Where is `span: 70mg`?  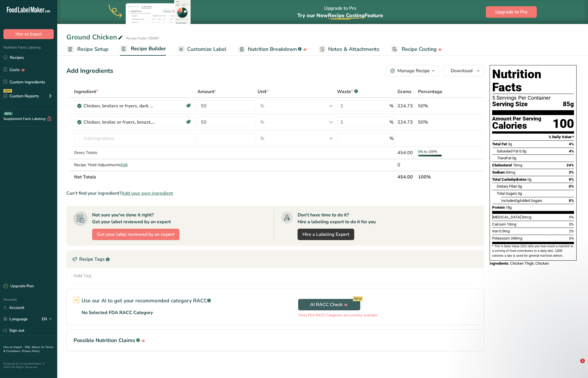 span: 70mg is located at coordinates (517, 165).